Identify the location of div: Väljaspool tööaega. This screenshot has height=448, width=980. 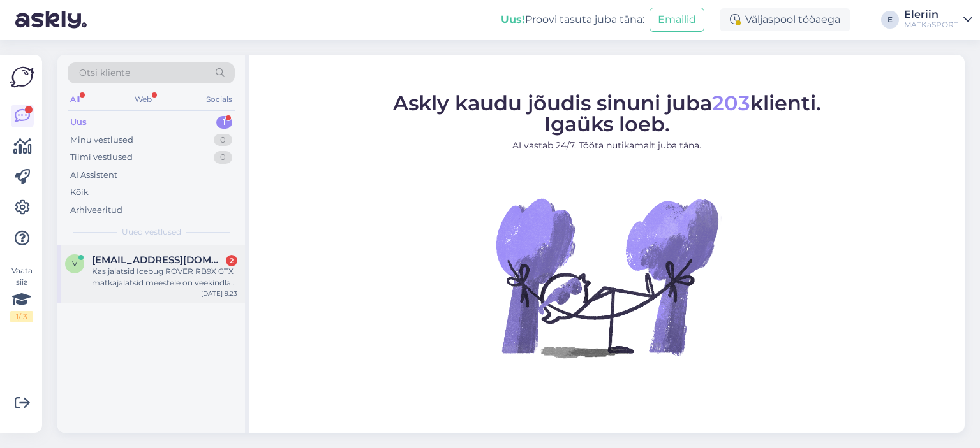
(785, 19).